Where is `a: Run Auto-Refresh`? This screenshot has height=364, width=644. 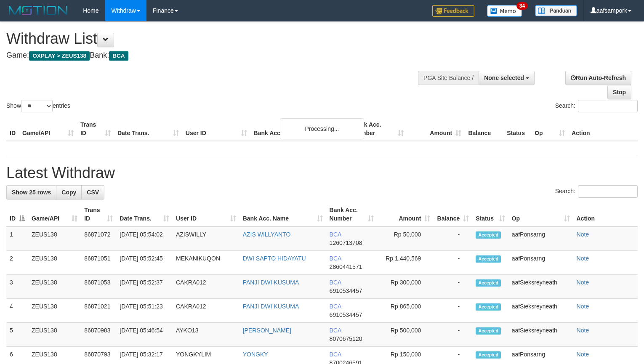
a: Run Auto-Refresh is located at coordinates (598, 78).